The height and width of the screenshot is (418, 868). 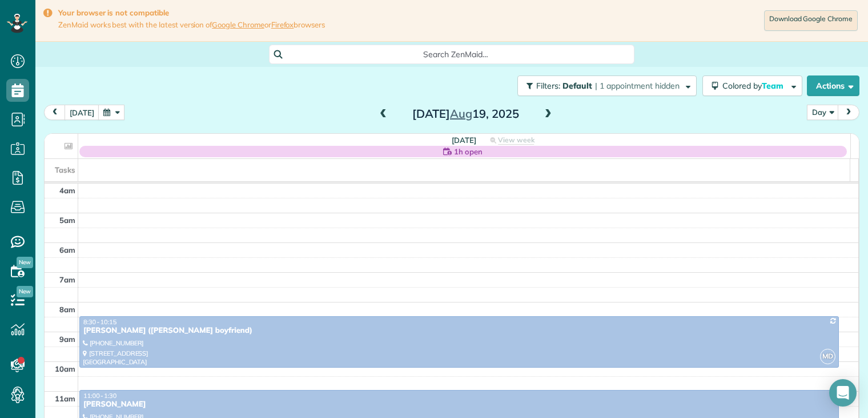 What do you see at coordinates (774, 86) in the screenshot?
I see `span: Team` at bounding box center [774, 86].